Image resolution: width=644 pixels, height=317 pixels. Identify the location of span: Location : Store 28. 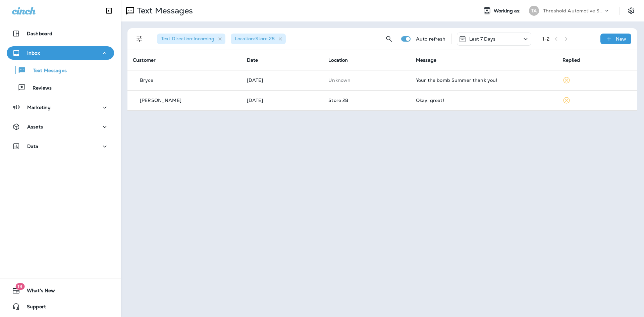
(255, 38).